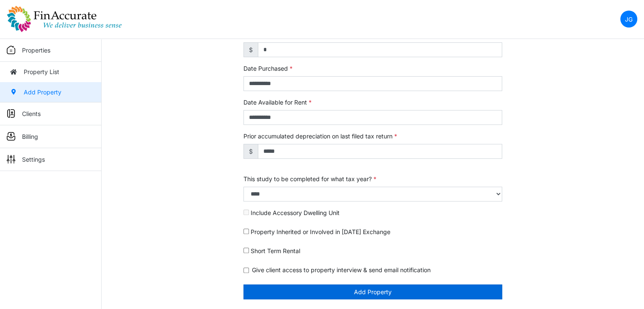 This screenshot has width=644, height=309. What do you see at coordinates (11, 159) in the screenshot?
I see `img: sidemenu_settings.png` at bounding box center [11, 159].